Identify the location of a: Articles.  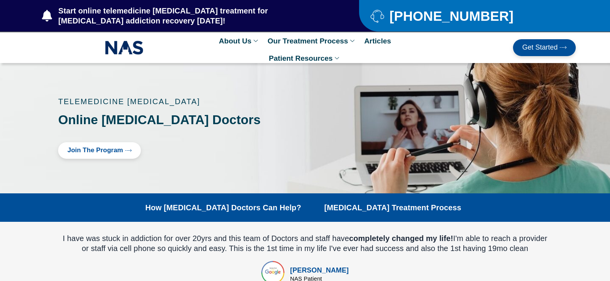
(378, 41).